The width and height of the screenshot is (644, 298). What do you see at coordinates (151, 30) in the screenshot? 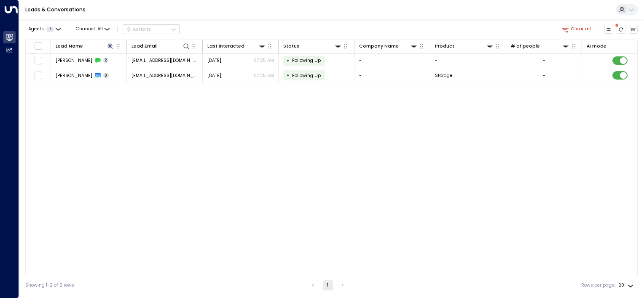
I see `button: Actions` at bounding box center [151, 30].